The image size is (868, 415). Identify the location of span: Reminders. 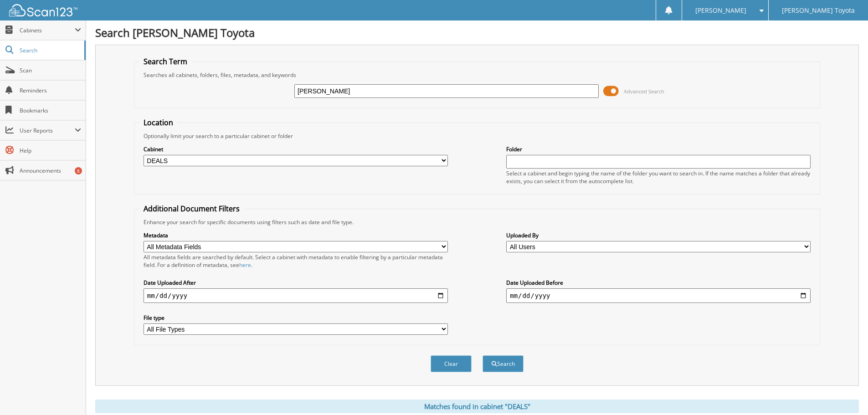
(50, 90).